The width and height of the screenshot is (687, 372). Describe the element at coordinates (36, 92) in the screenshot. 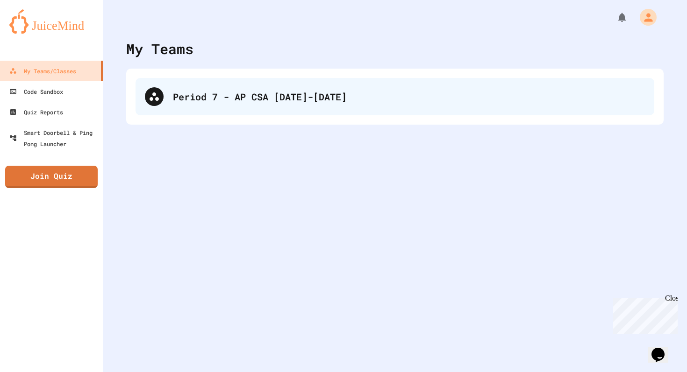

I see `div: Code Sandbox` at that location.